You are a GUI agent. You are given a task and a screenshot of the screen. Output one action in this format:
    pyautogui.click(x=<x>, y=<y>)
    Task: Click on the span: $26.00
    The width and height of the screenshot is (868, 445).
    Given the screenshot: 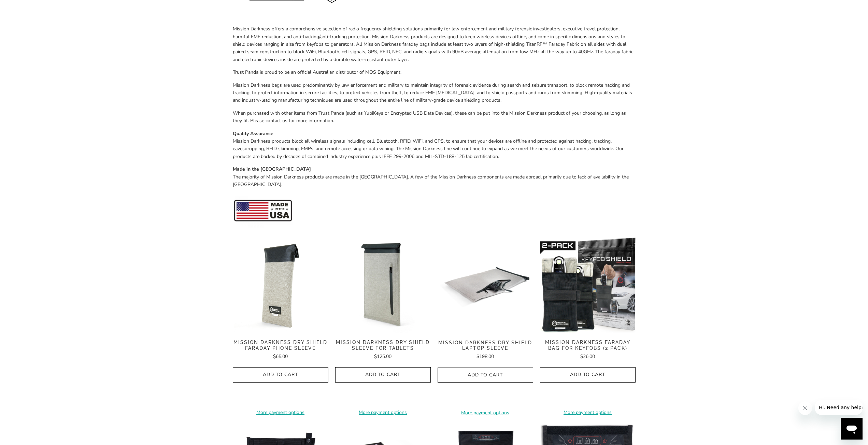 What is the action you would take?
    pyautogui.click(x=587, y=356)
    